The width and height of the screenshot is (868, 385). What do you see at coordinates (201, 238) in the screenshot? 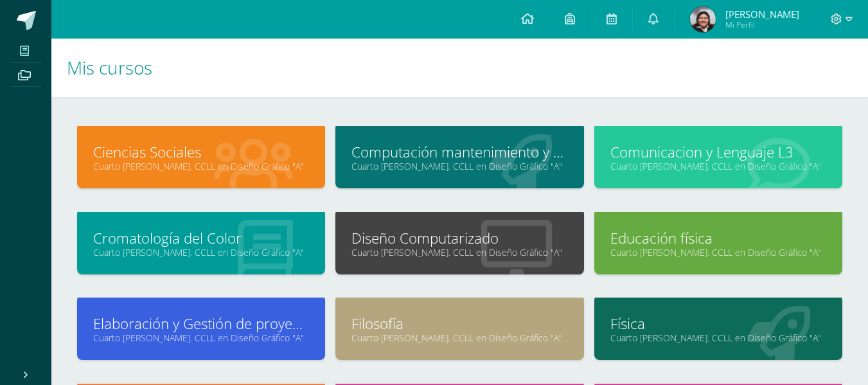
I see `a: Cromatología del Color` at bounding box center [201, 238].